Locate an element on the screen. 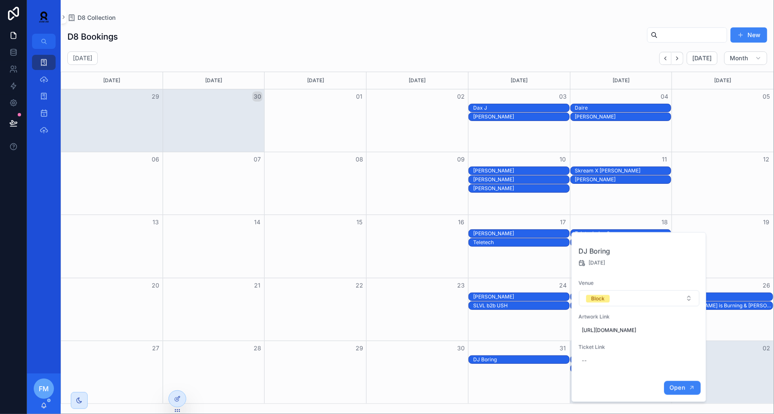 The image size is (774, 414). button: Back is located at coordinates (665, 58).